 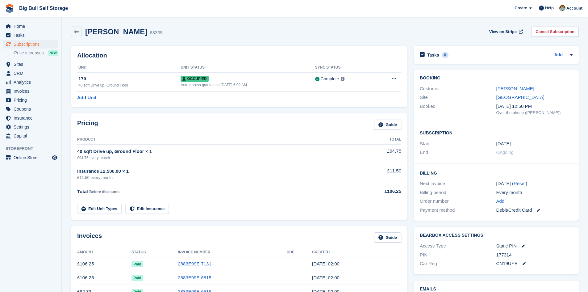 I want to click on span: Storefront, so click(x=33, y=148).